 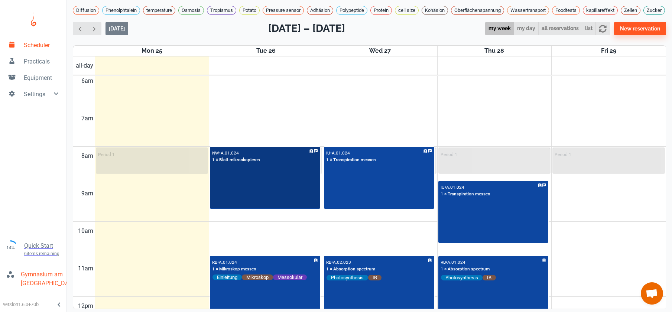 I want to click on span: Phenolphtalein, so click(x=121, y=10).